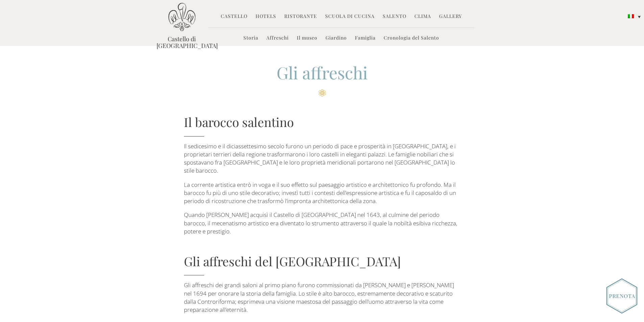  Describe the element at coordinates (300, 16) in the screenshot. I see `a: Ristorante` at that location.